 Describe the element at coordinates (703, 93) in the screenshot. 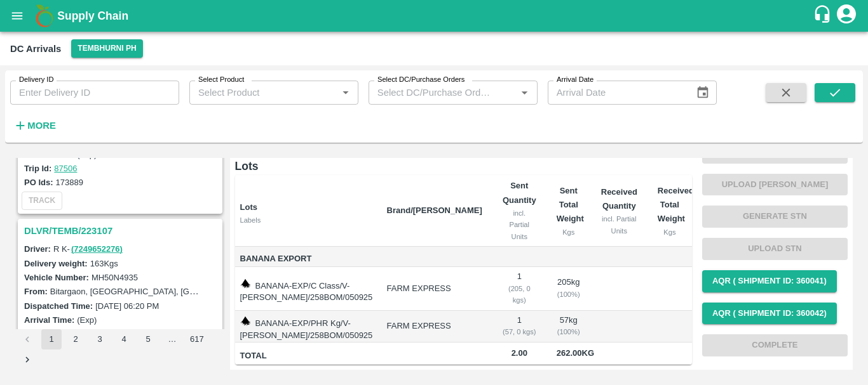

I see `button: Choose date` at that location.